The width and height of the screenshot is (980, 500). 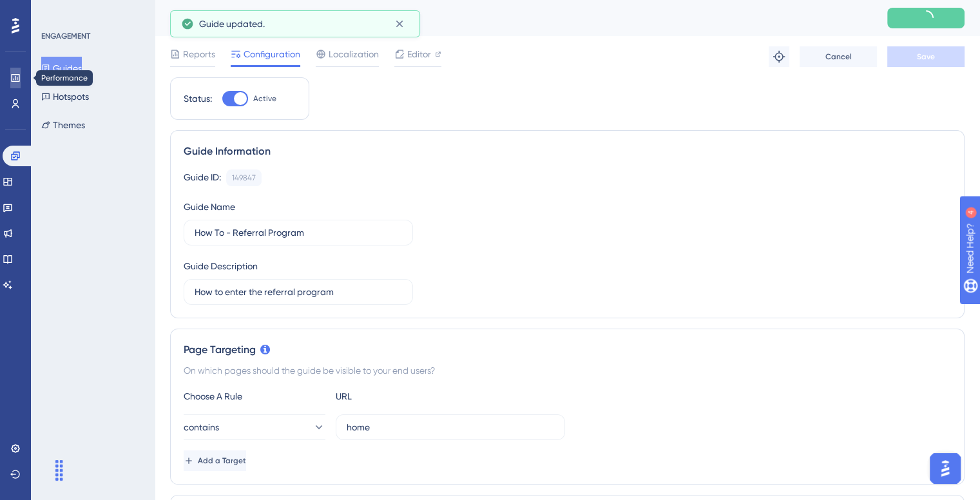 I want to click on div: How To - Referral Program, so click(x=513, y=18).